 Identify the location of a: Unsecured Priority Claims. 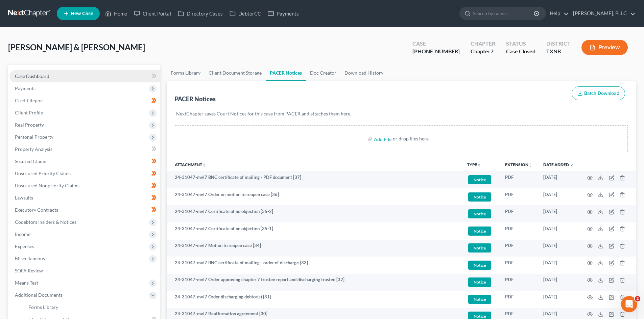
(84, 174).